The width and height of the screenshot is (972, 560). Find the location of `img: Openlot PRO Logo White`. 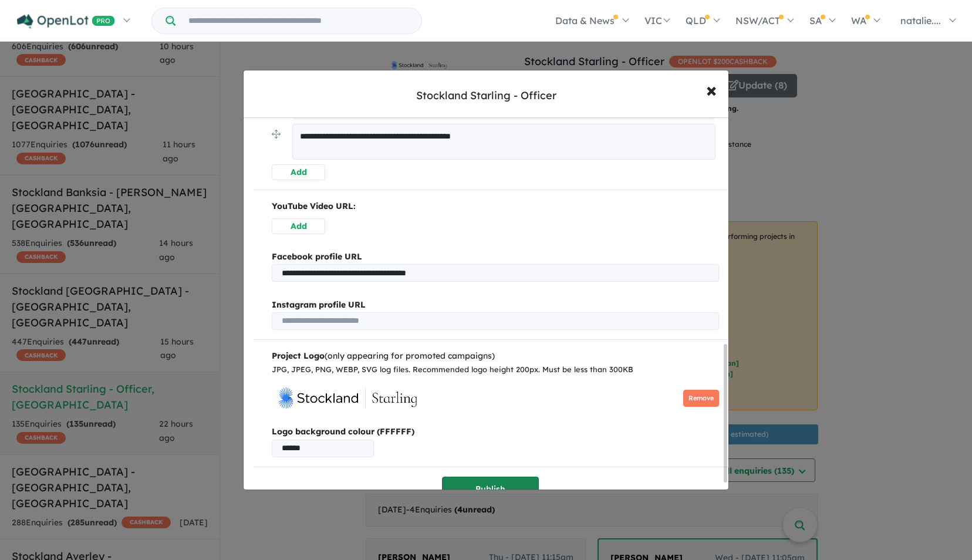

img: Openlot PRO Logo White is located at coordinates (66, 21).